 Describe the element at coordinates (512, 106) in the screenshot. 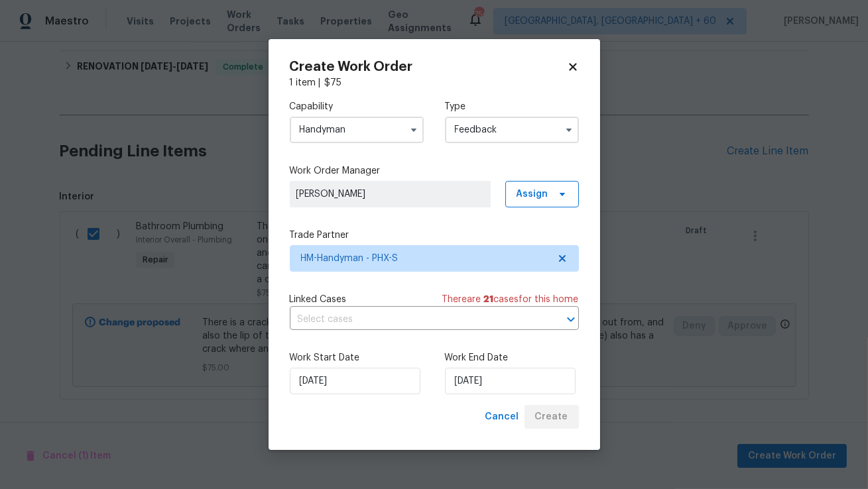

I see `label: Type` at that location.